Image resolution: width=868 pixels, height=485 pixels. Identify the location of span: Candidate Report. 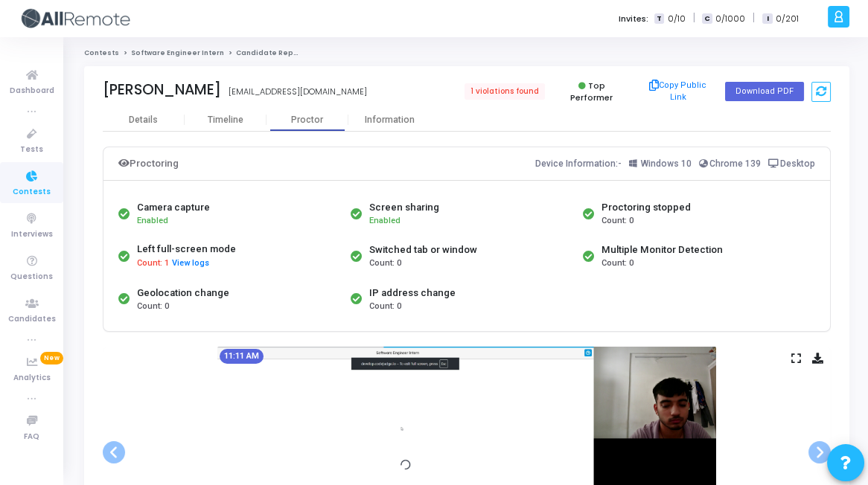
(270, 52).